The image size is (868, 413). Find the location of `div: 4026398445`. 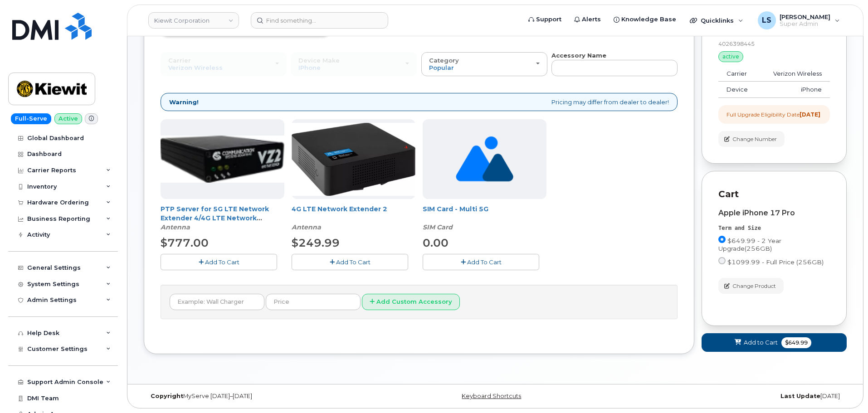

div: 4026398445 is located at coordinates (774, 44).